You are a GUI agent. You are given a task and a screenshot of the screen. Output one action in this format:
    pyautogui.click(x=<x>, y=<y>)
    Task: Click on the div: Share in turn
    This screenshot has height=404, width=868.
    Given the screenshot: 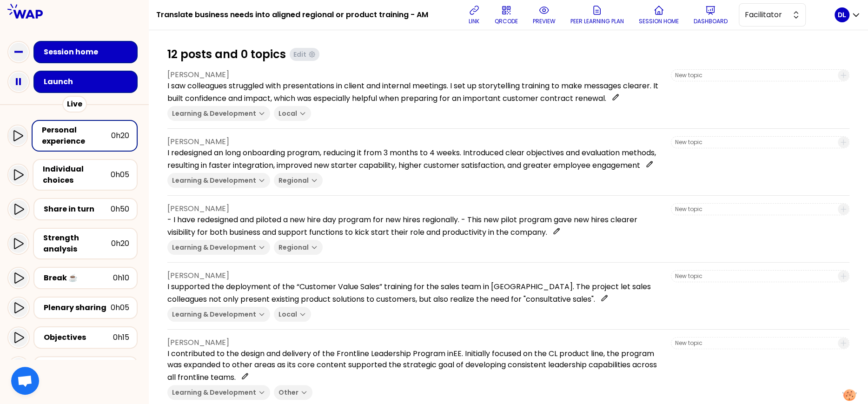 What is the action you would take?
    pyautogui.click(x=77, y=209)
    